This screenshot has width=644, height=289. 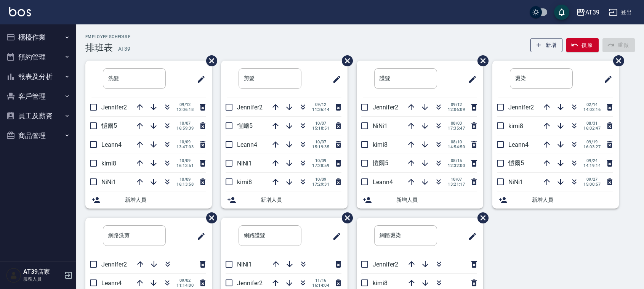 What do you see at coordinates (456, 160) in the screenshot?
I see `span: 08/15` at bounding box center [456, 160].